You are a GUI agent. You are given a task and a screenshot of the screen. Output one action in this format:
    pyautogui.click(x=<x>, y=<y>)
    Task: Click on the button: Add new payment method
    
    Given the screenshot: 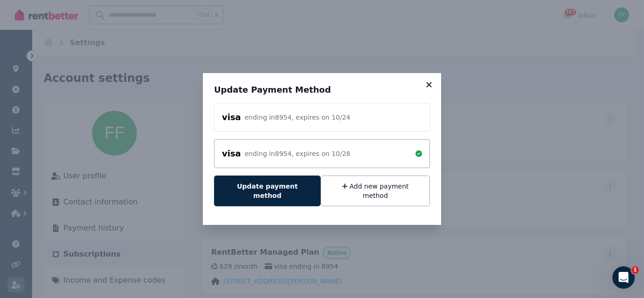 What is the action you would take?
    pyautogui.click(x=375, y=191)
    